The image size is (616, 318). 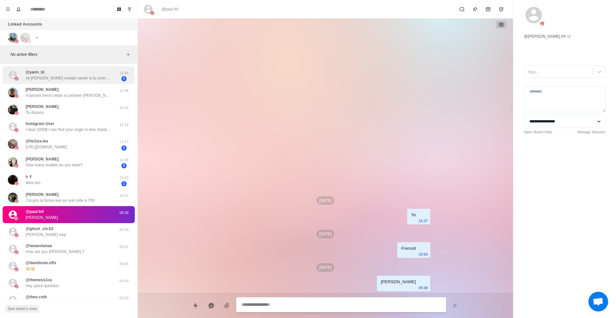 What do you see at coordinates (124, 178) in the screenshot?
I see `p: 11:03` at bounding box center [124, 178].